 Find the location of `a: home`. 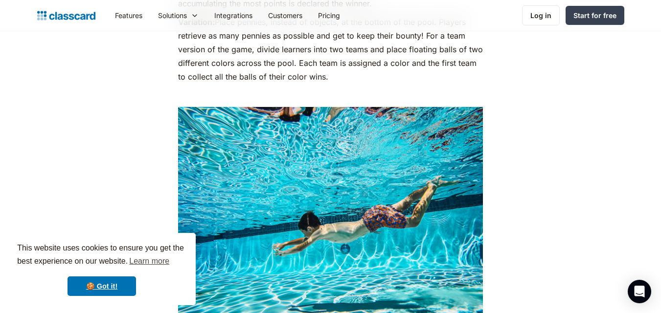

a: home is located at coordinates (66, 16).